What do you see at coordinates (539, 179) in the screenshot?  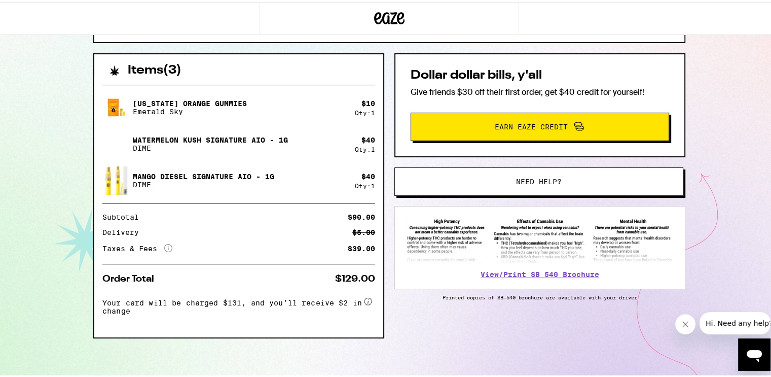 I see `button: Need help?` at bounding box center [539, 179].